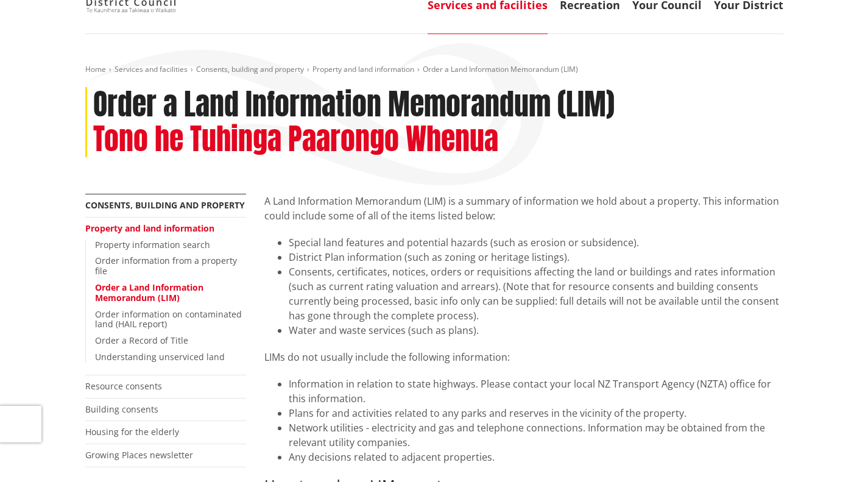 The width and height of the screenshot is (868, 482). What do you see at coordinates (501, 69) in the screenshot?
I see `span: Order a Land Information Memorandum (LIM)` at bounding box center [501, 69].